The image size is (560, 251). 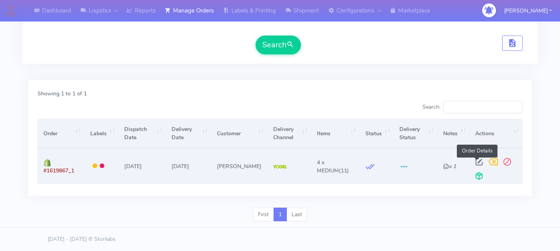 What do you see at coordinates (453, 133) in the screenshot?
I see `th: Notes: activate to sort column ascending` at bounding box center [453, 133].